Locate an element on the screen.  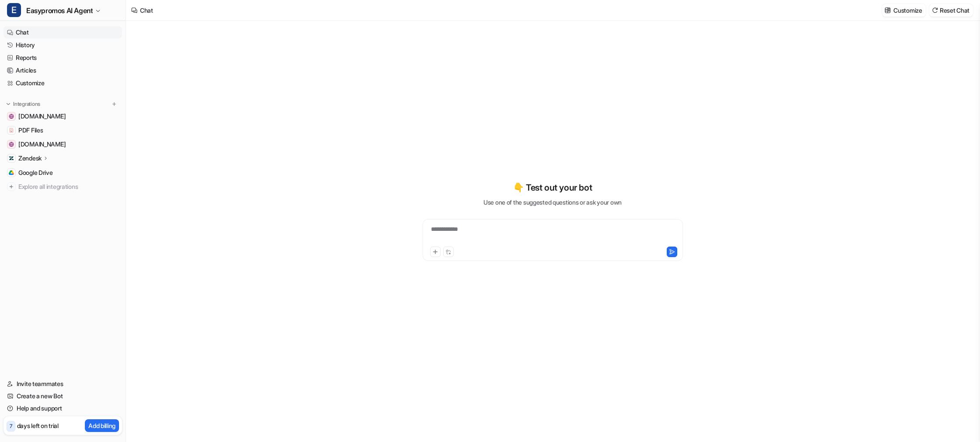
img: www.easypromosapp.com is located at coordinates (11, 144).